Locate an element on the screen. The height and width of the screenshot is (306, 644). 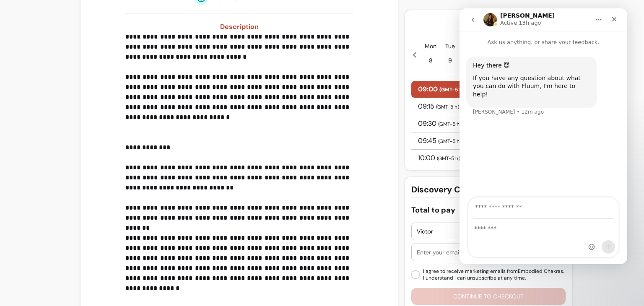
h3: Description is located at coordinates (239, 27).